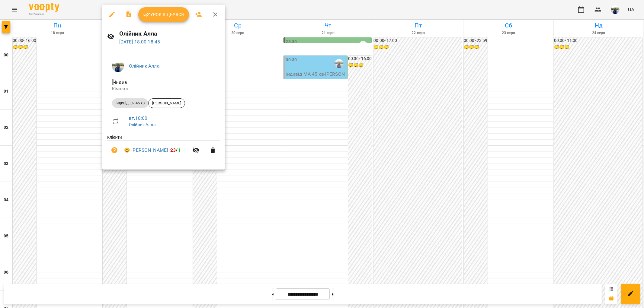 The image size is (644, 308). I want to click on ul: Клієнти, so click(164, 148).